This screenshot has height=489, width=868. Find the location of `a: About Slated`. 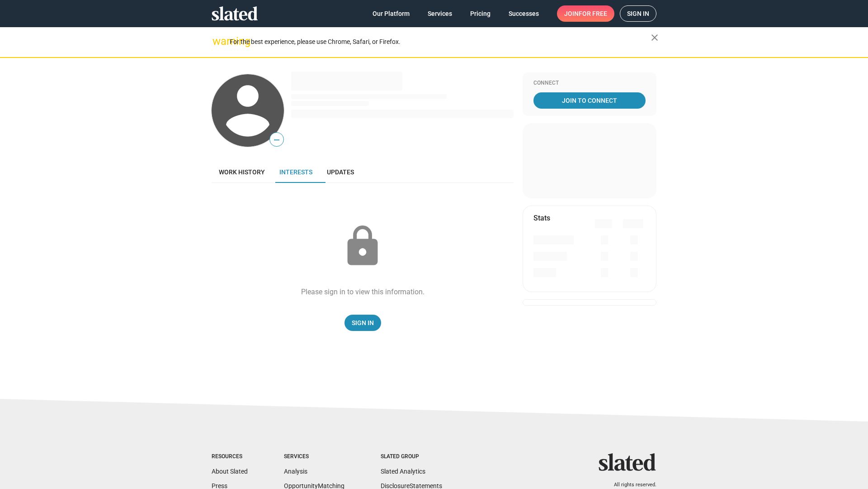

a: About Slated is located at coordinates (229, 471).